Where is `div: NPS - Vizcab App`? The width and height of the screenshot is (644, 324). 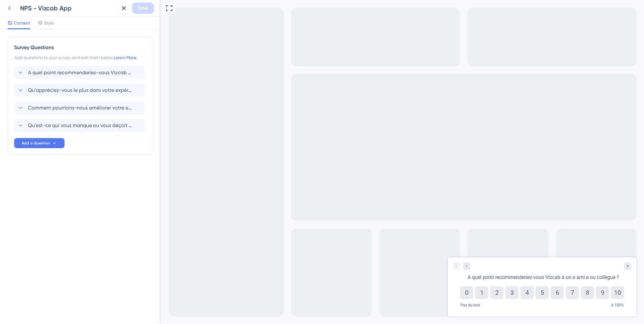 div: NPS - Vizcab App is located at coordinates (68, 8).